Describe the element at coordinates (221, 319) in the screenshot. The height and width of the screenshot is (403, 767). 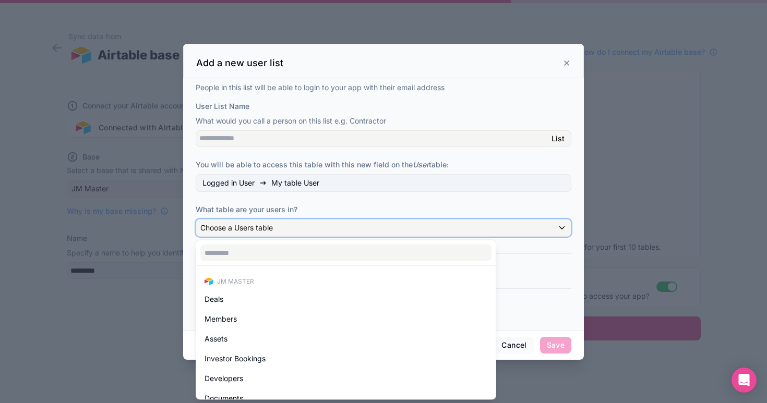
I see `span: Members` at that location.